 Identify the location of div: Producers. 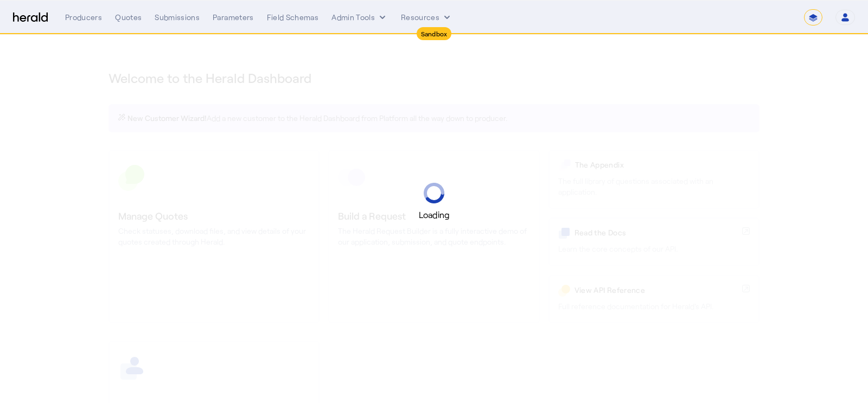
(84, 17).